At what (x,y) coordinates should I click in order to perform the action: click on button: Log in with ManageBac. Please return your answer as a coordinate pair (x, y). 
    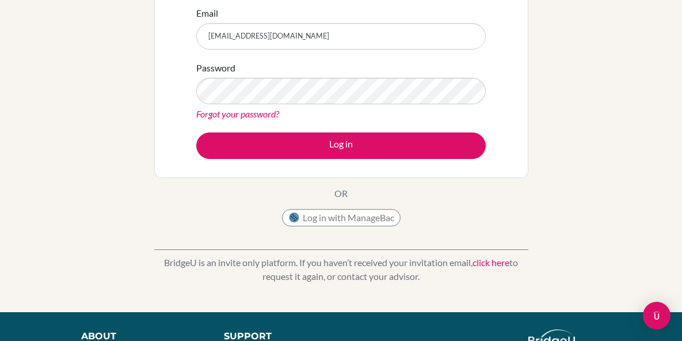
    Looking at the image, I should click on (341, 218).